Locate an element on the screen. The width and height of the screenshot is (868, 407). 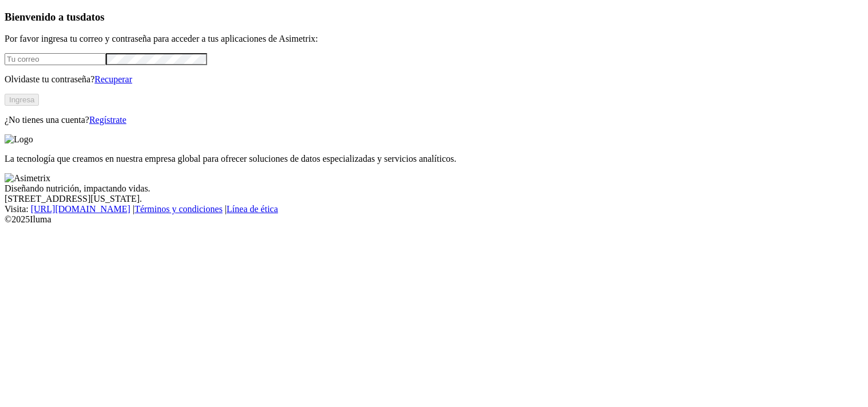
p: ¿No tienes una cuenta? is located at coordinates (434, 120).